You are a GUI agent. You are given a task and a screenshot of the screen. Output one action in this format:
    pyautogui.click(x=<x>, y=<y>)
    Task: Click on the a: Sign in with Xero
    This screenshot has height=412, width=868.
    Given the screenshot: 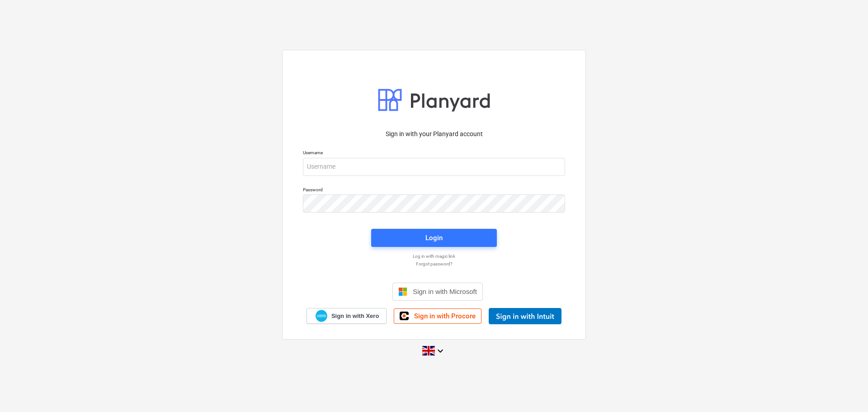 What is the action you would take?
    pyautogui.click(x=347, y=315)
    